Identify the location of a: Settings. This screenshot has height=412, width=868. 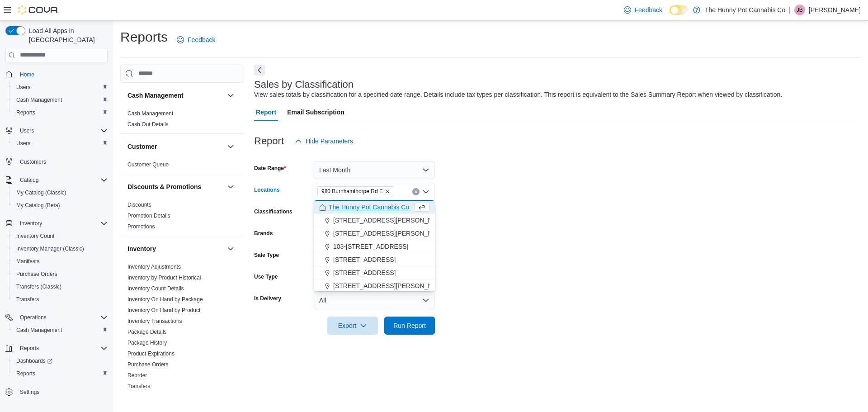
(29, 392).